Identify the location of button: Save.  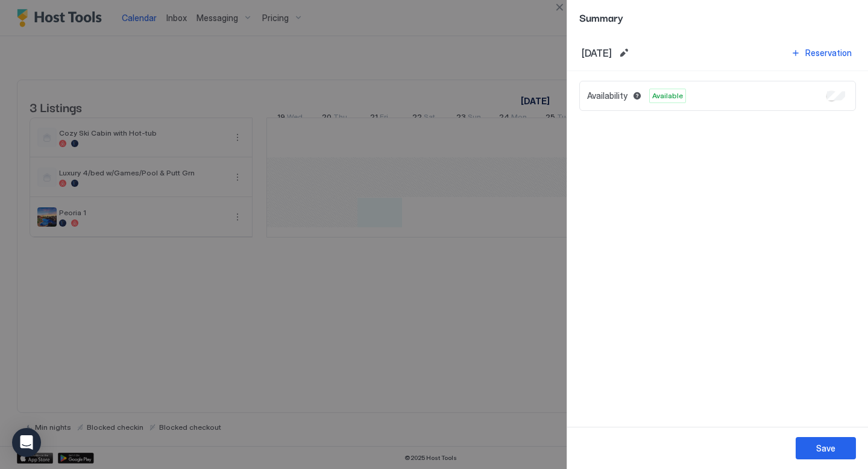
(826, 448).